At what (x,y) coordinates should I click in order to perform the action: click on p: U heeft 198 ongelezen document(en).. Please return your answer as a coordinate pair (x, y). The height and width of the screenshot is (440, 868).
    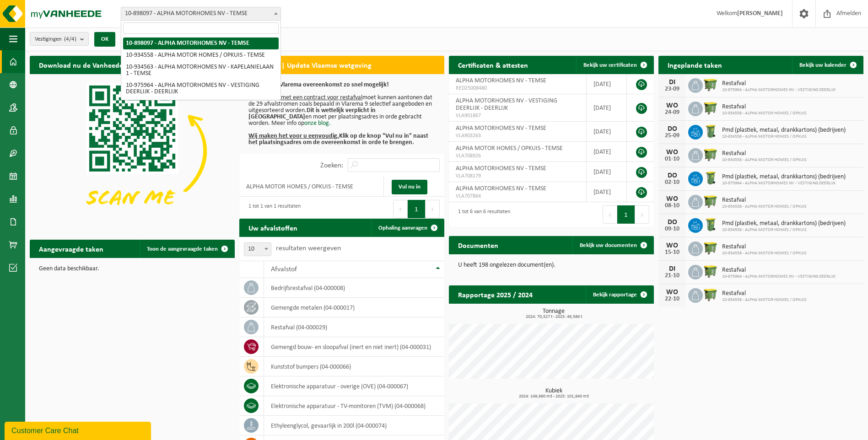
    Looking at the image, I should click on (551, 265).